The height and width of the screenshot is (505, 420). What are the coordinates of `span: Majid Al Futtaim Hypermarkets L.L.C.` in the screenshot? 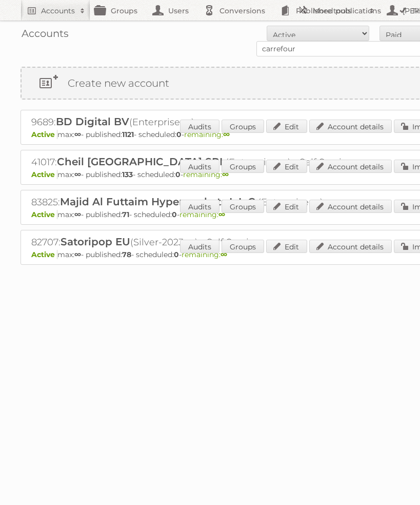 It's located at (159, 202).